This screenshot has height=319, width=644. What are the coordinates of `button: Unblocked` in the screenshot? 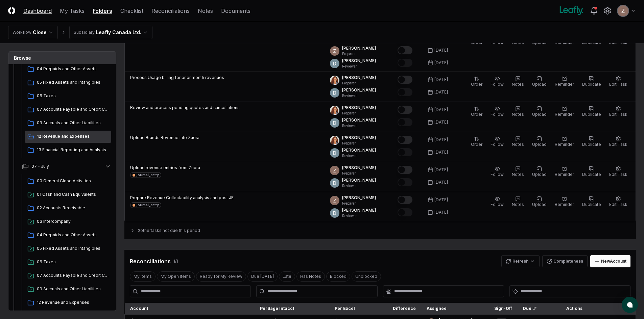 It's located at (366, 277).